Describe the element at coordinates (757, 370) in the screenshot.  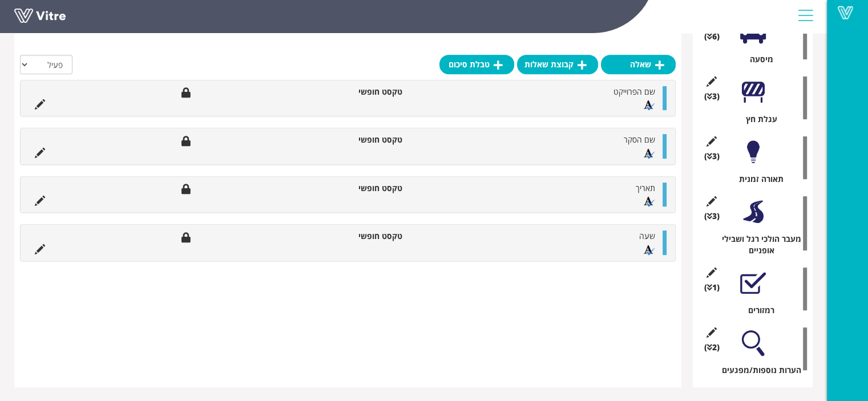
I see `div: הערות נוספות/מפגעים` at that location.